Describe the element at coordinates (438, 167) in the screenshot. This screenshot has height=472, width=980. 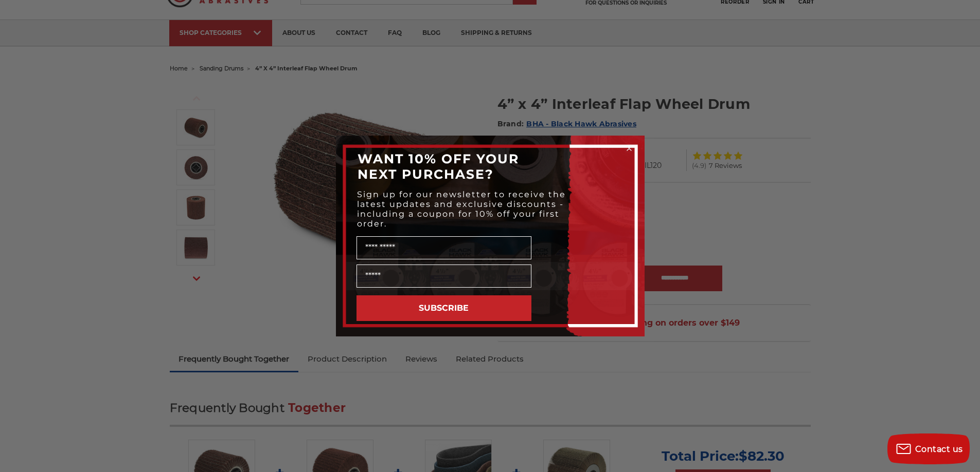
I see `span: WANT 10% OFF YOUR NEXT PURCHASE?` at that location.